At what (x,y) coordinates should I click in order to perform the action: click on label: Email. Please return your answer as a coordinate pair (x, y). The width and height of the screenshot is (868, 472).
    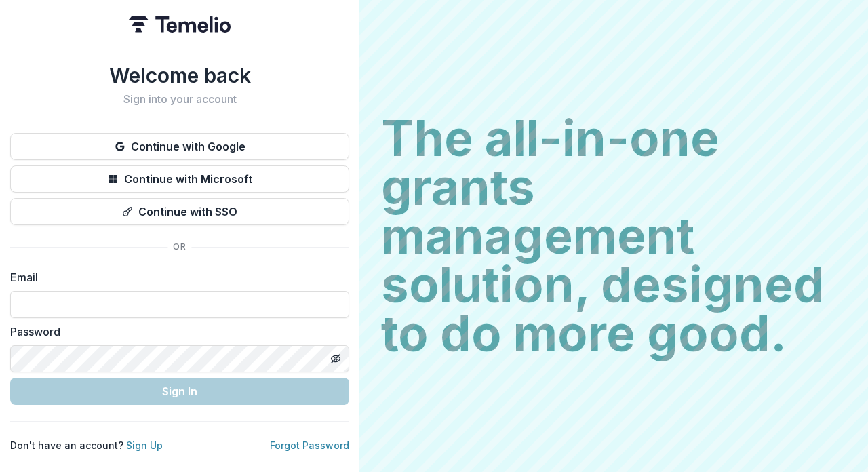
    Looking at the image, I should click on (176, 277).